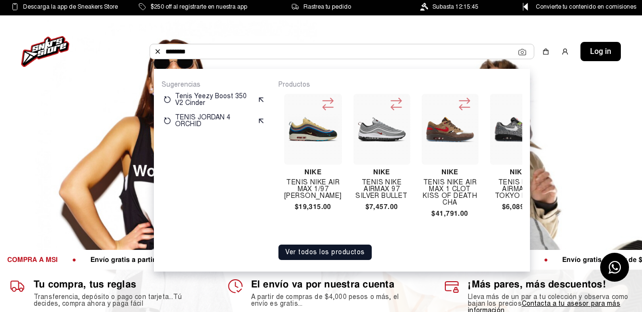 The width and height of the screenshot is (642, 312). I want to click on img: Tenis Nike Air Max 1 Clot Kiss Of Death Cha, so click(450, 129).